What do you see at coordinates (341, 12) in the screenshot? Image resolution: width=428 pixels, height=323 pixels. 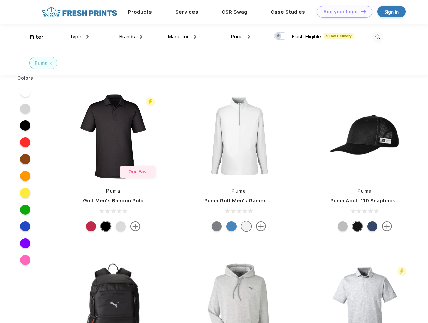 I see `div: Add your Logo` at bounding box center [341, 12].